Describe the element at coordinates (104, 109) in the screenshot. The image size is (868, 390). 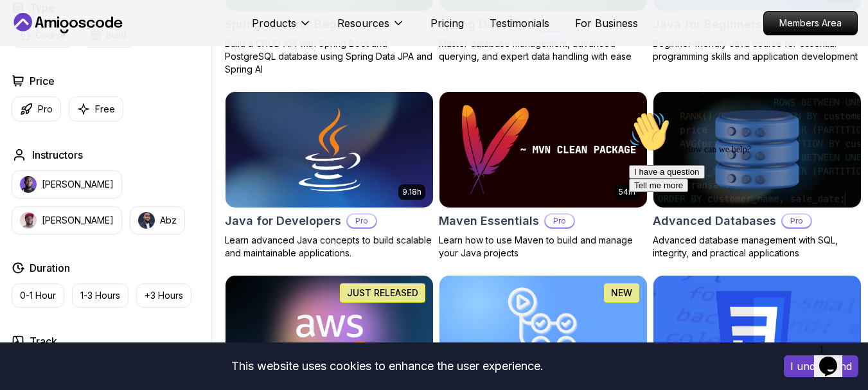
I see `p: Free` at that location.